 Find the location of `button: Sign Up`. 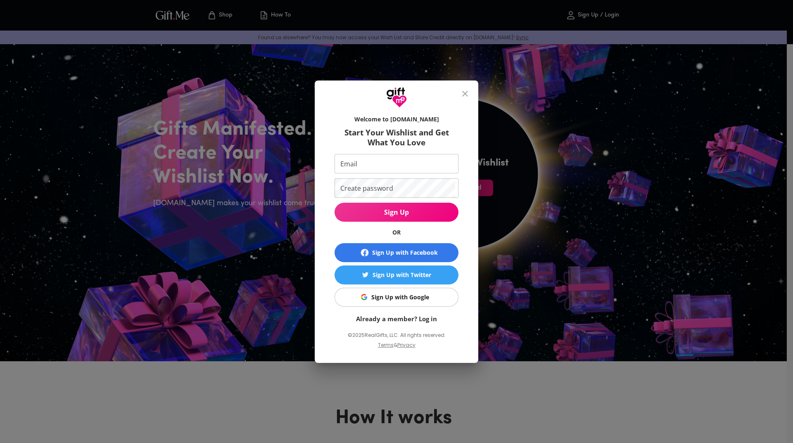

button: Sign Up is located at coordinates (397, 212).